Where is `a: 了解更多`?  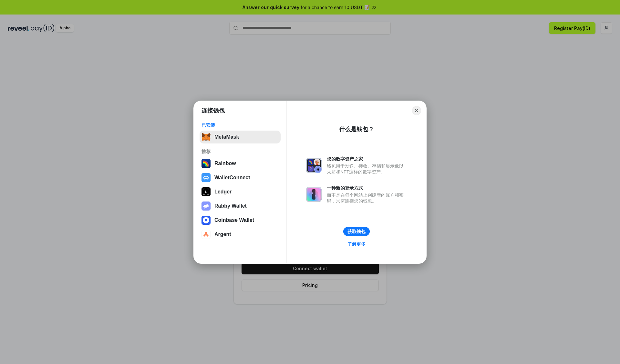
a: 了解更多 is located at coordinates (356, 244).